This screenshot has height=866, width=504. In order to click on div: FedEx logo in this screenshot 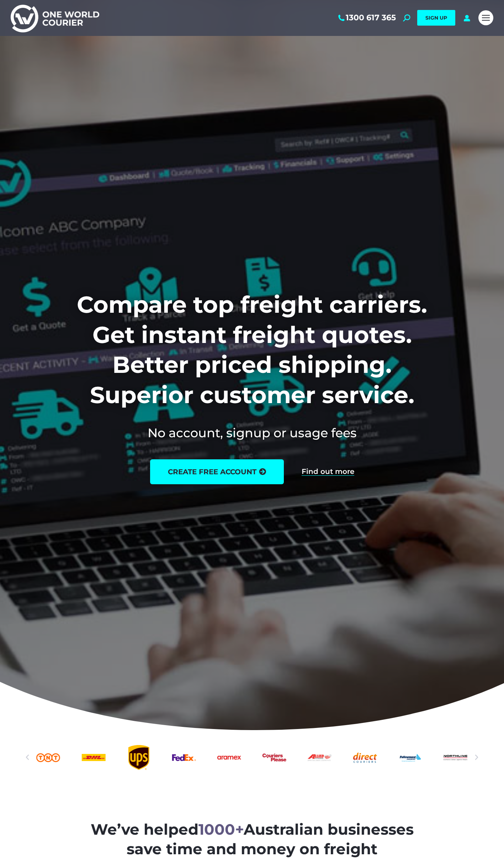, I will do `click(184, 758)`.